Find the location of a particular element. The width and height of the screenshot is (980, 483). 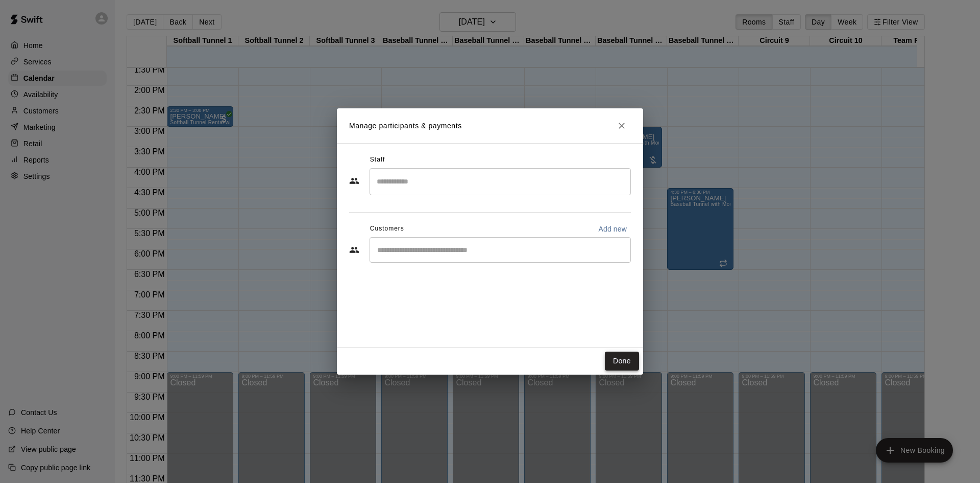

svg: Staff is located at coordinates (354, 181).